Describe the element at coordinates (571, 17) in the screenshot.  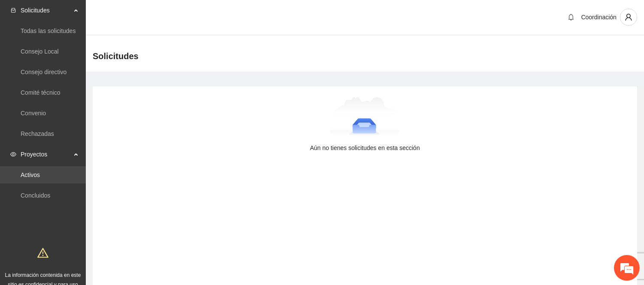
I see `span: bell` at that location.